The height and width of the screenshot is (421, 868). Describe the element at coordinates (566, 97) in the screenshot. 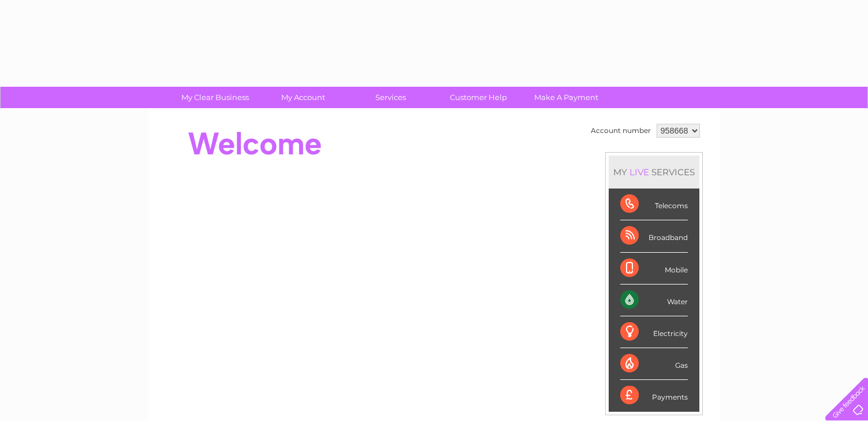

I see `a: Make A Payment` at that location.